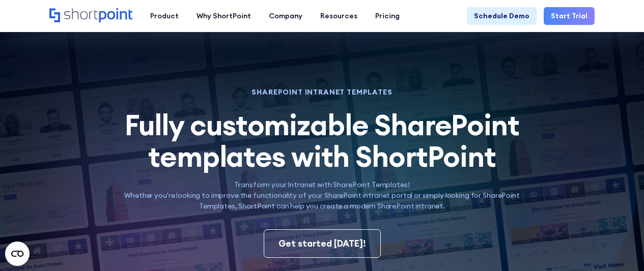  What do you see at coordinates (164, 16) in the screenshot?
I see `div: Product` at bounding box center [164, 16].